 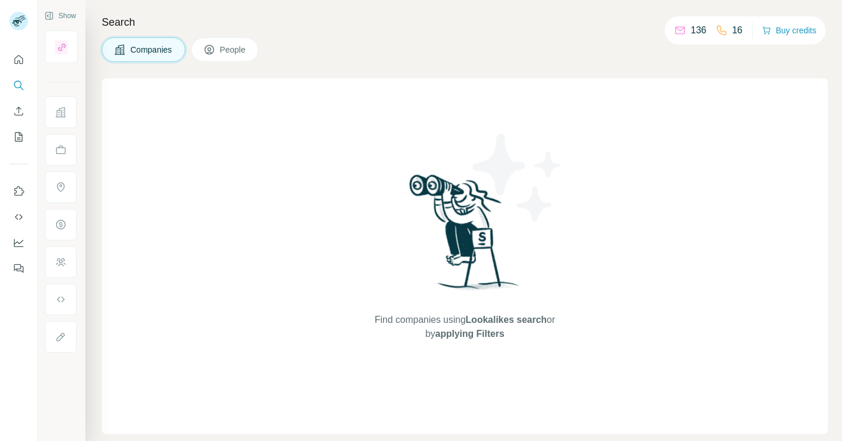 What do you see at coordinates (698, 30) in the screenshot?
I see `p: 136` at bounding box center [698, 30].